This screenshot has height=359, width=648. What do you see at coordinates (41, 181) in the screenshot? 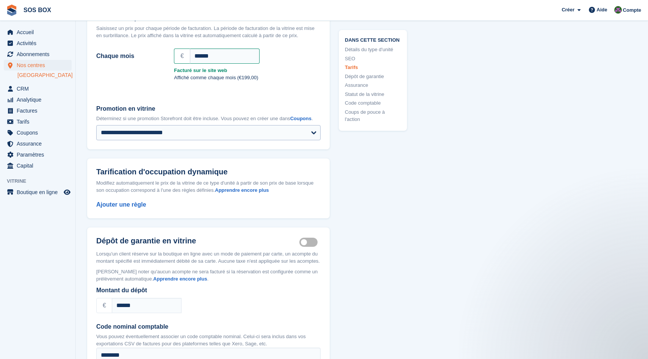
I see `span: Vitrine` at bounding box center [41, 181].